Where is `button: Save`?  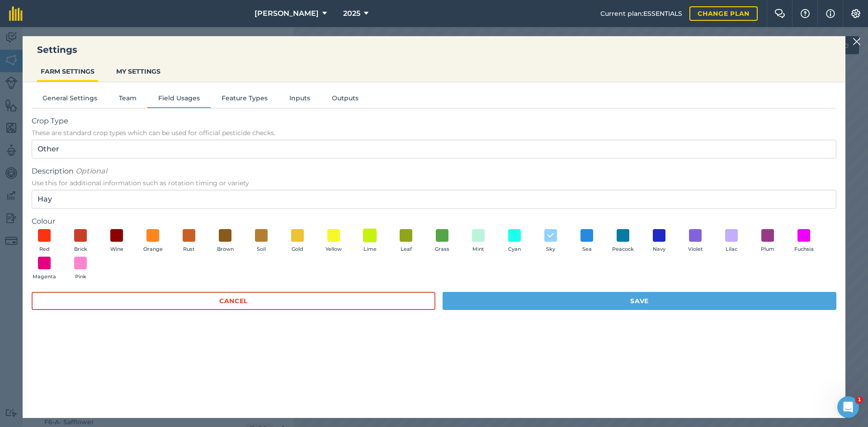 button: Save is located at coordinates (639, 301).